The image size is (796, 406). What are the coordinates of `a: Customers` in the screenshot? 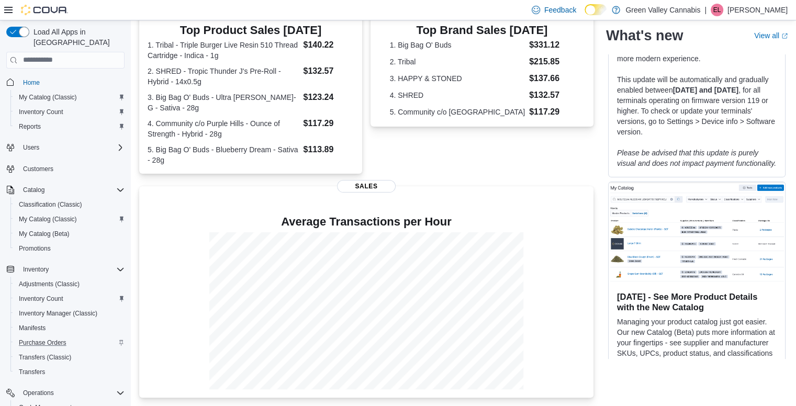 It's located at (38, 169).